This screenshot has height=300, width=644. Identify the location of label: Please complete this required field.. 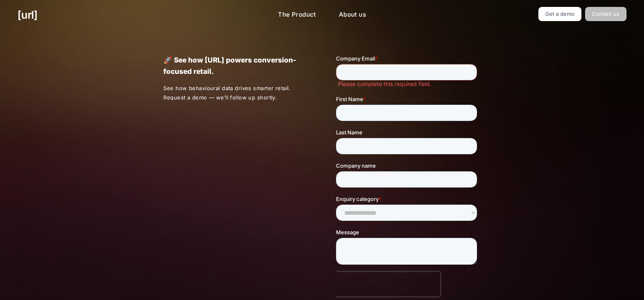
(73, 30).